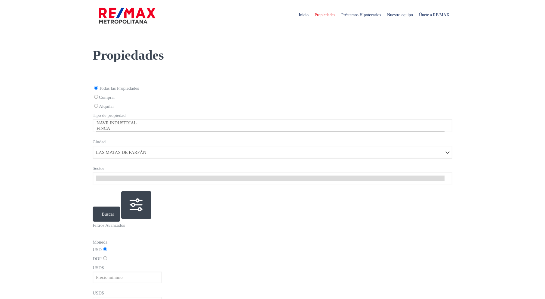 The height and width of the screenshot is (299, 545). What do you see at coordinates (272, 47) in the screenshot?
I see `h1: Propiedades` at bounding box center [272, 47].